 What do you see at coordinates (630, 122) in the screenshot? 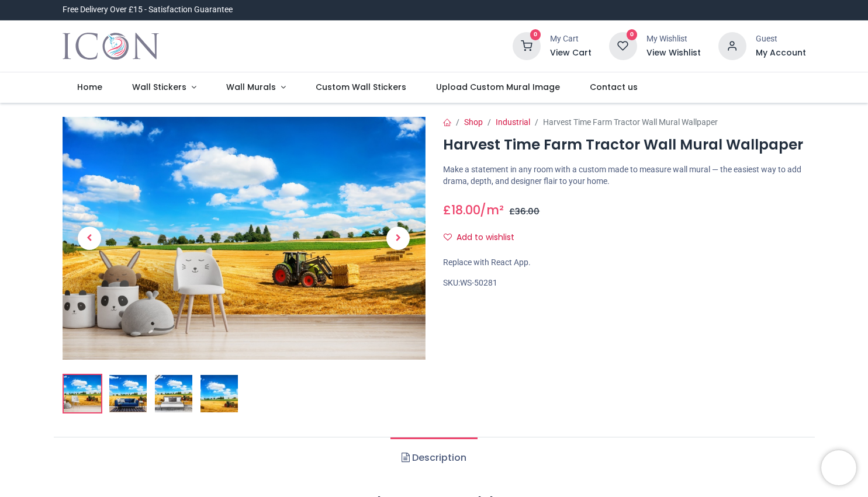
I see `span: Harvest Time Farm Tractor Wall Mural Wallpaper` at bounding box center [630, 122].